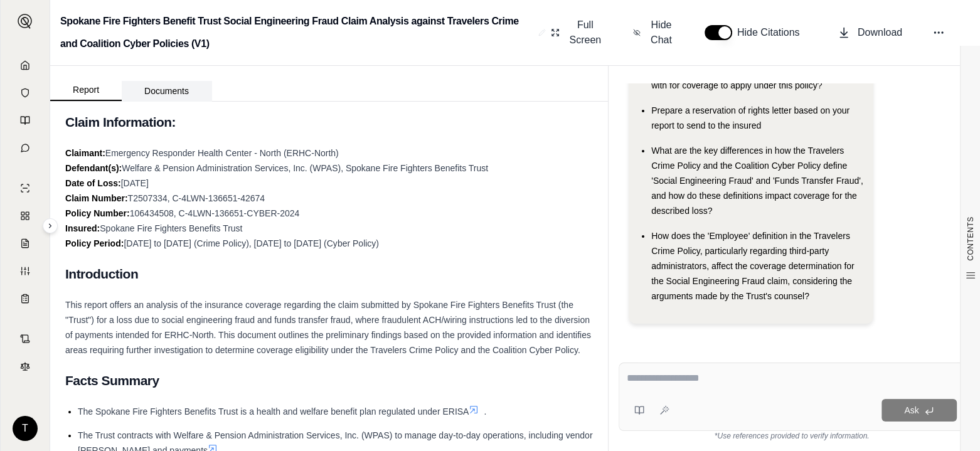 The height and width of the screenshot is (451, 980). I want to click on strong: Date of Loss:, so click(93, 183).